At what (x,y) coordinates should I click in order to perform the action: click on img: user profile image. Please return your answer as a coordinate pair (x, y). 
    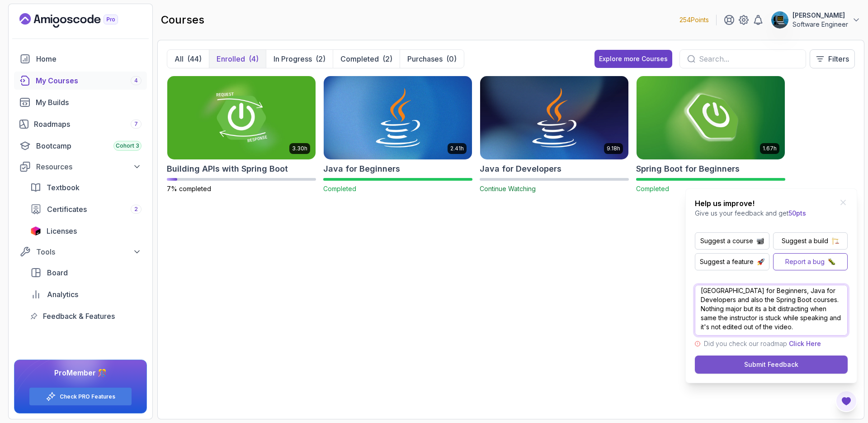
    Looking at the image, I should click on (780, 20).